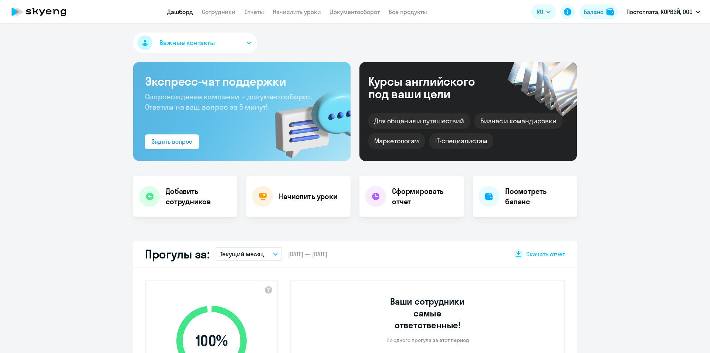 This screenshot has width=710, height=353. I want to click on button: RU, so click(543, 12).